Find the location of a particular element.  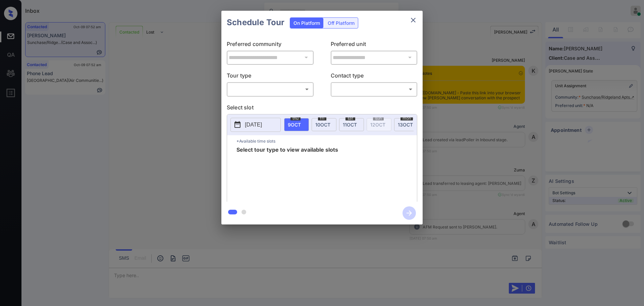

span: 13 OCT is located at coordinates (406, 124).